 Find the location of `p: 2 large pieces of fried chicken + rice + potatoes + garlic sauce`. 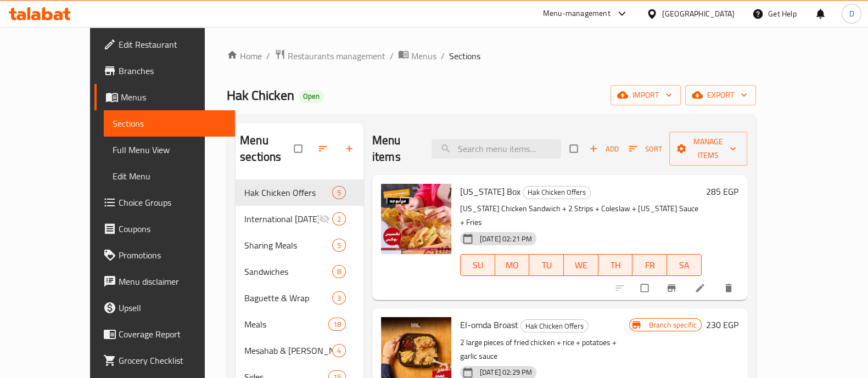

p: 2 large pieces of fried chicken + rice + potatoes + garlic sauce is located at coordinates (545, 349).